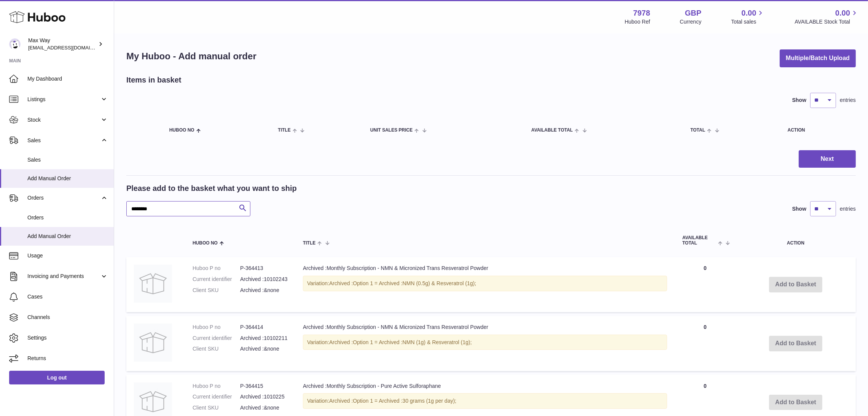 The height and width of the screenshot is (416, 868). I want to click on strong: 7978, so click(642, 13).